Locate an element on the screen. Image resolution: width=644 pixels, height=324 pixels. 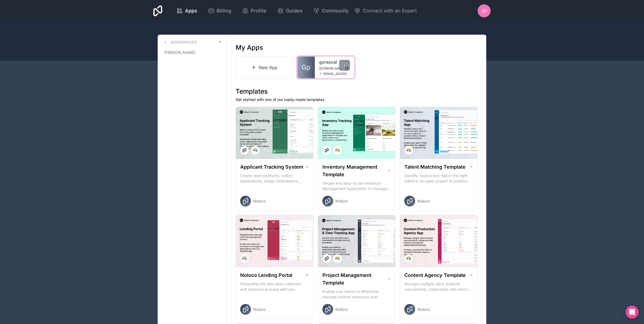
h1: Noloco Lending Portal is located at coordinates (266, 275).